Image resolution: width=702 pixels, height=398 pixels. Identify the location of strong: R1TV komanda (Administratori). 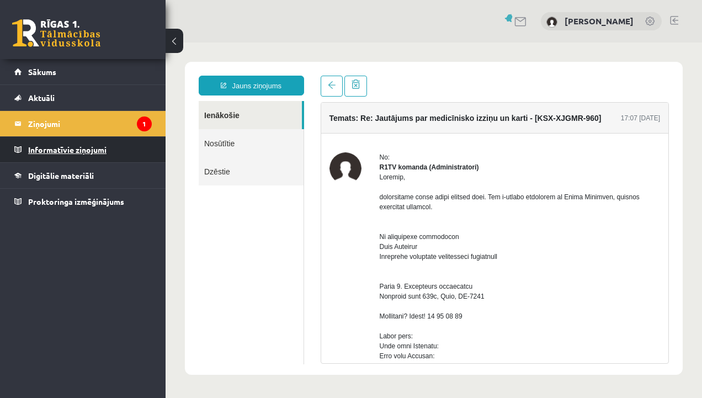
(264, 125).